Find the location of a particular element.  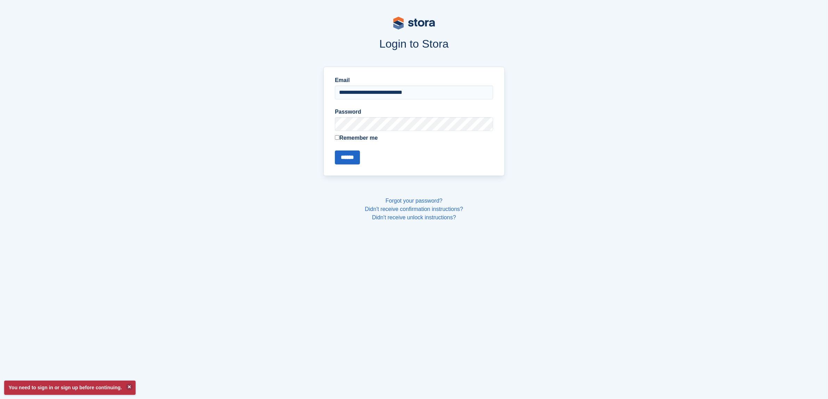

a: Forgot your password? is located at coordinates (414, 201).